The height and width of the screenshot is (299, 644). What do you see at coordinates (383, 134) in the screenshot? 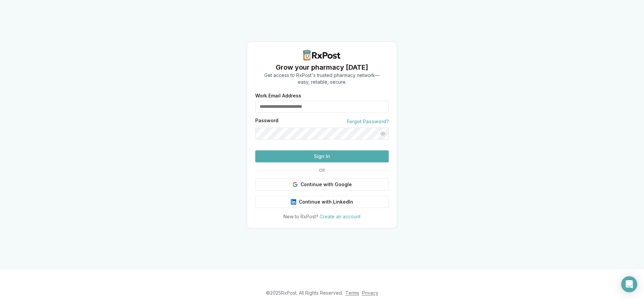
I see `button: Show password` at bounding box center [383, 134].